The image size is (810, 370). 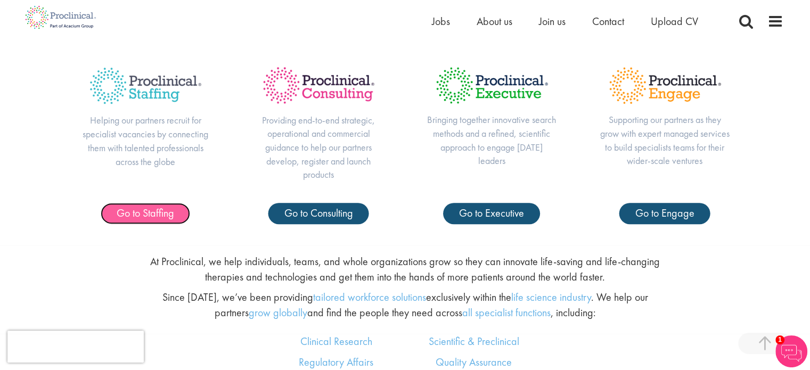 I want to click on span: About us, so click(x=494, y=21).